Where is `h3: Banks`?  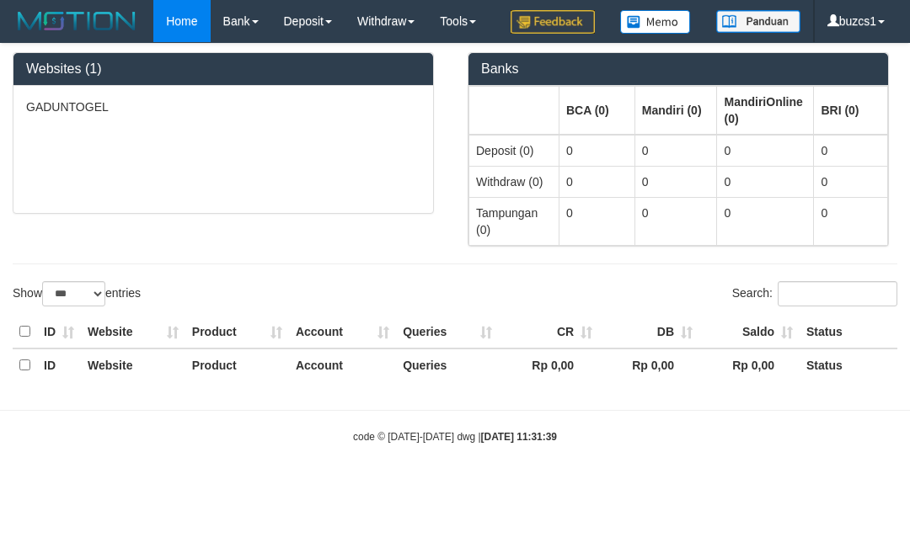
h3: Banks is located at coordinates (678, 69).